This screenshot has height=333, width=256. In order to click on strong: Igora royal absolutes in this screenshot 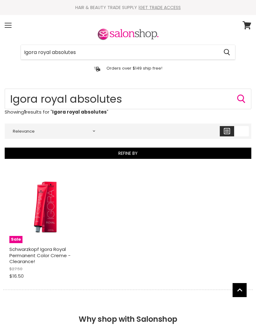, I will do `click(79, 112)`.